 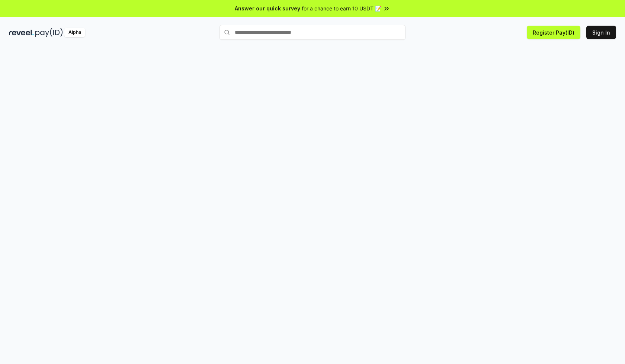 I want to click on img: reveel_dark, so click(x=21, y=32).